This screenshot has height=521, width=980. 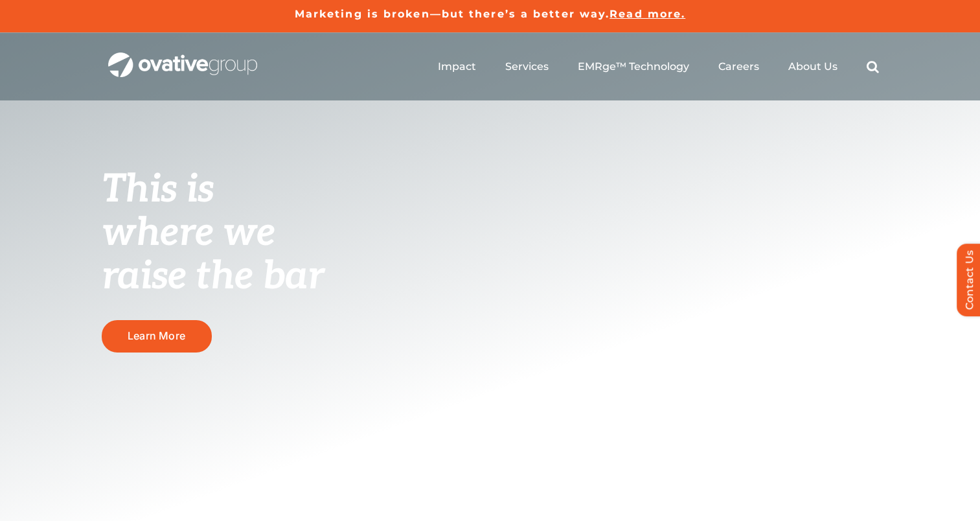 I want to click on a: About Us, so click(x=813, y=66).